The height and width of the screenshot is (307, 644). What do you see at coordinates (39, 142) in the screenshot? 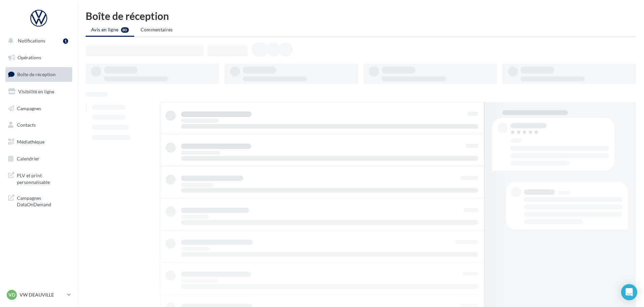
I see `a: Médiathèque` at bounding box center [39, 142].